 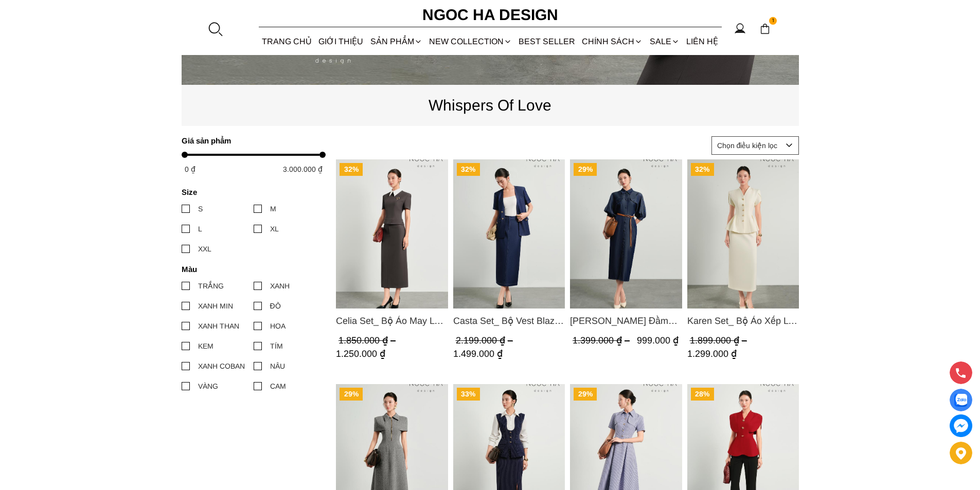 What do you see at coordinates (200, 229) in the screenshot?
I see `div: L` at bounding box center [200, 229].